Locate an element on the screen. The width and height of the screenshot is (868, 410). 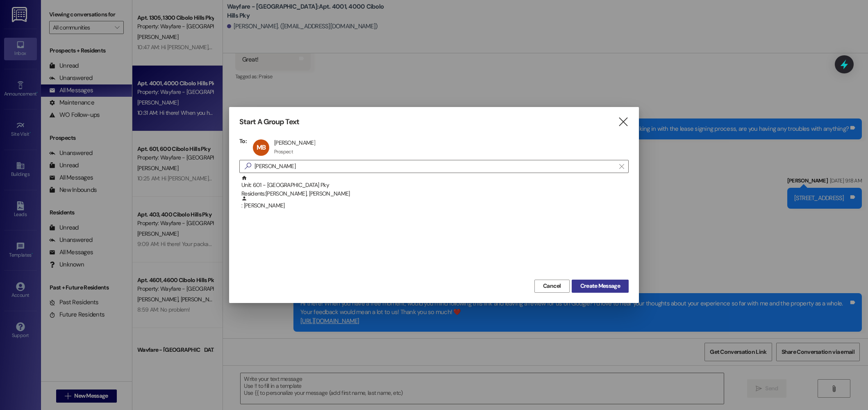
span: Cancel is located at coordinates (552, 286).